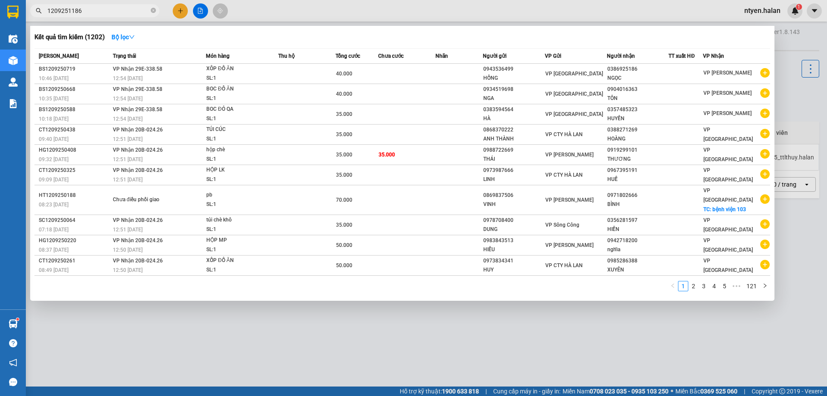 This screenshot has width=827, height=396. Describe the element at coordinates (75, 261) in the screenshot. I see `div: CT1209250261` at that location.